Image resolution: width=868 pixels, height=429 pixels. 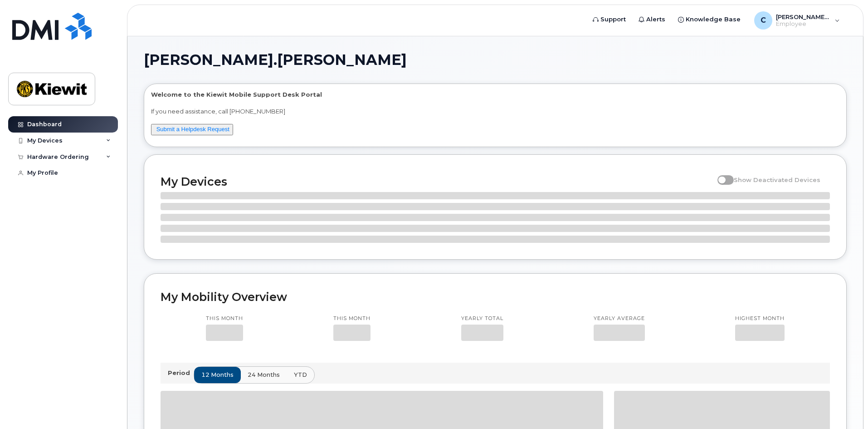 I want to click on p: Yearly average, so click(x=619, y=318).